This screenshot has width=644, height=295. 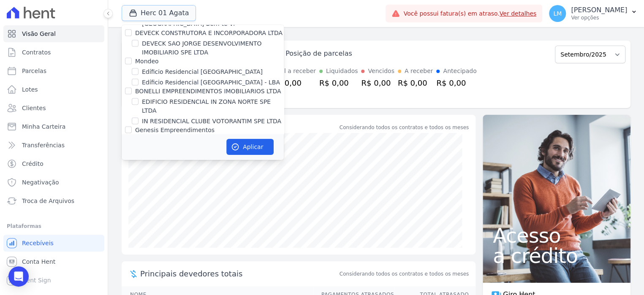 What do you see at coordinates (18, 277) in the screenshot?
I see `div: Open Intercom Messenger` at bounding box center [18, 277].